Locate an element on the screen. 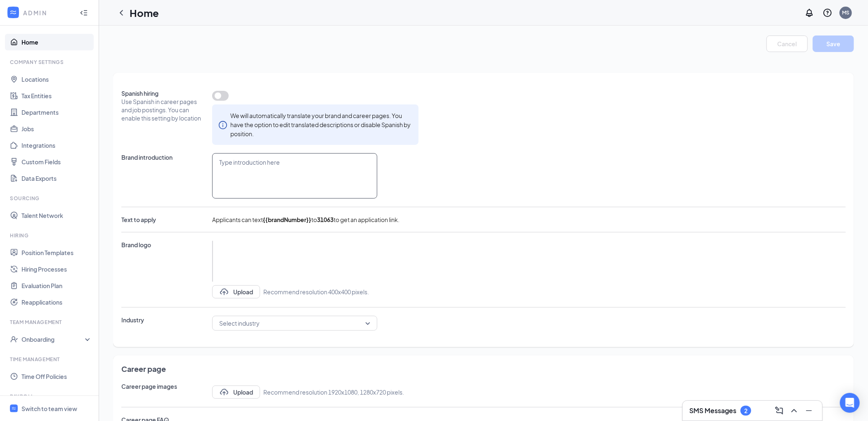 The image size is (868, 421). a: Tax Entities is located at coordinates (56, 96).